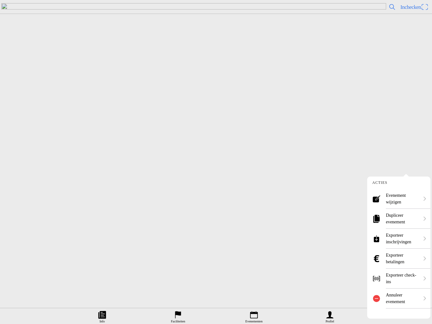  I want to click on ion-label: Acties, so click(380, 182).